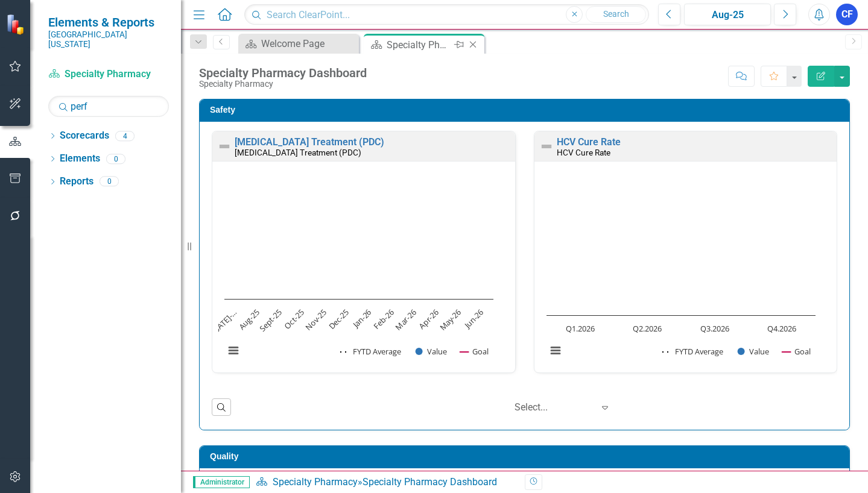  Describe the element at coordinates (847, 15) in the screenshot. I see `div: CF` at that location.